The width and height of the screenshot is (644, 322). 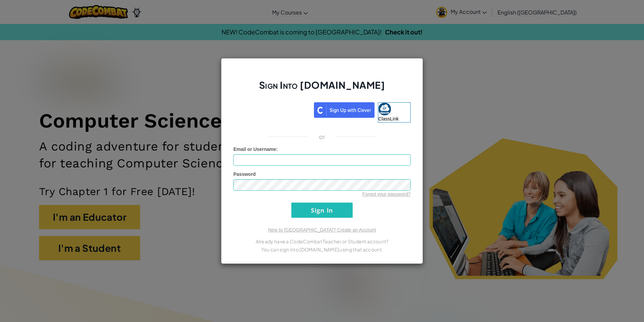 I want to click on span: Password, so click(x=245, y=174).